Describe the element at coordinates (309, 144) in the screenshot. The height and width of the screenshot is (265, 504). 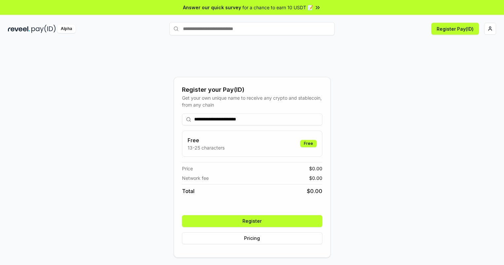
I see `div: Free` at that location.